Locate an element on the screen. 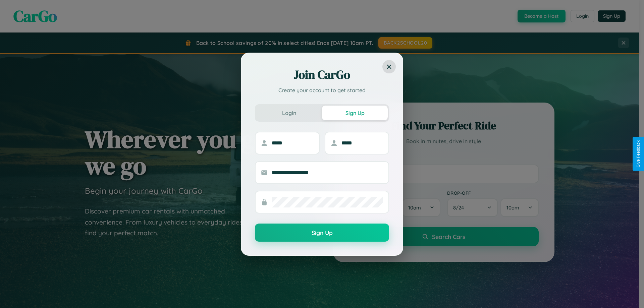 The width and height of the screenshot is (644, 308). h2: Join CarGo is located at coordinates (322, 75).